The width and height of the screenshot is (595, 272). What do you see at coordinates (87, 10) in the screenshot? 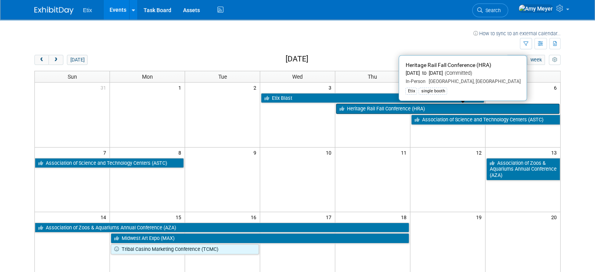
I see `span: Etix` at bounding box center [87, 10].